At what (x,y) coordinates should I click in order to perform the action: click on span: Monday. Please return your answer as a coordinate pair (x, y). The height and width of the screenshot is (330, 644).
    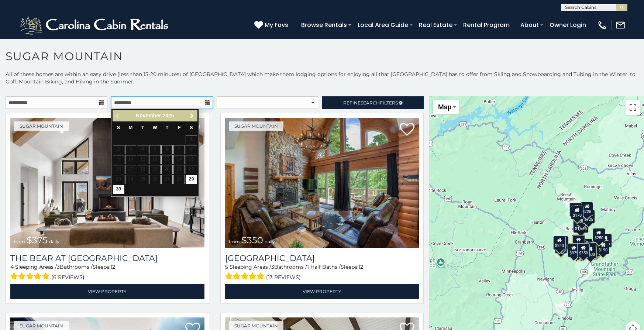
    Looking at the image, I should click on (130, 128).